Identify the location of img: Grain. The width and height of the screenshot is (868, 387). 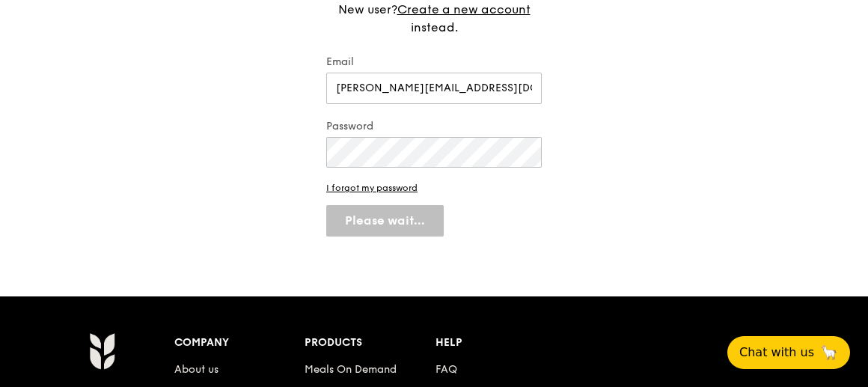
(102, 351).